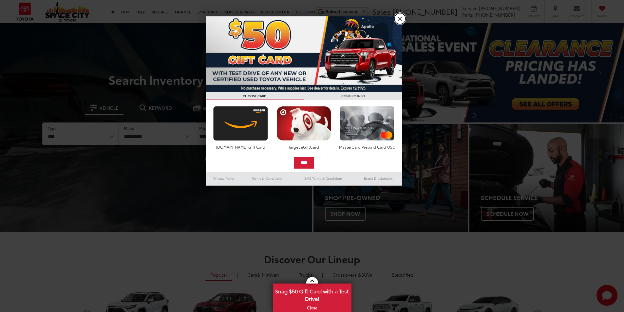  What do you see at coordinates (304, 147) in the screenshot?
I see `div: Target eGiftCard` at bounding box center [304, 147].